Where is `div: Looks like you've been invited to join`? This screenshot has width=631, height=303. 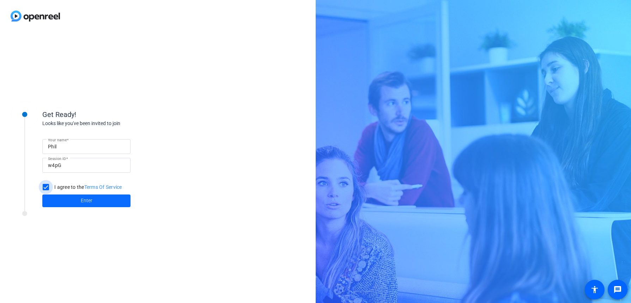 div: Looks like you've been invited to join is located at coordinates (113, 123).